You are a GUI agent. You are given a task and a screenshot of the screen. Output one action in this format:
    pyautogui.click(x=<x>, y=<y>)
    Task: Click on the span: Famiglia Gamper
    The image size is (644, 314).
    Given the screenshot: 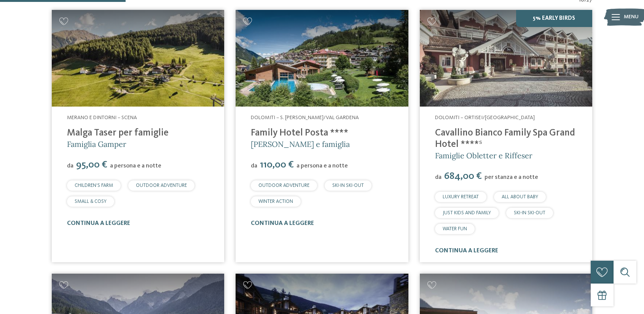 What is the action you would take?
    pyautogui.click(x=97, y=144)
    